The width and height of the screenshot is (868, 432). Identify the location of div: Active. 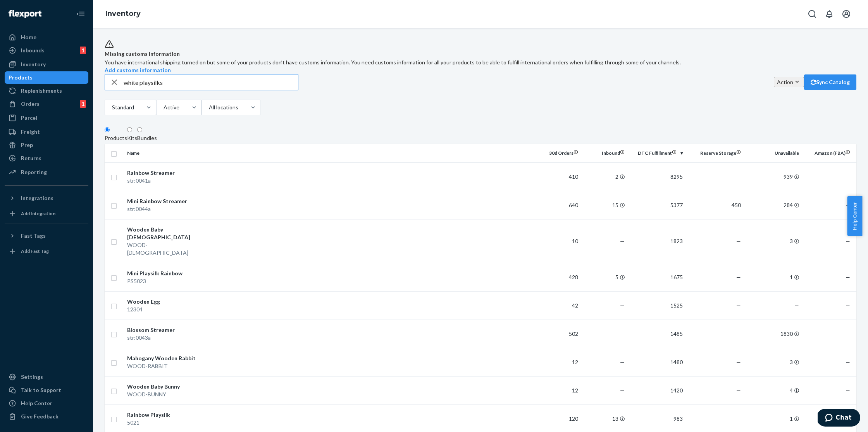
(171, 108).